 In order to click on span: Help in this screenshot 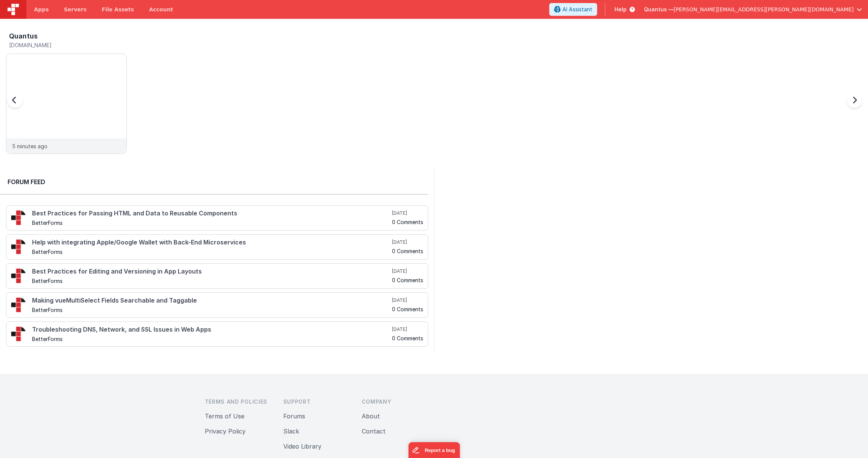, I will do `click(621, 9)`.